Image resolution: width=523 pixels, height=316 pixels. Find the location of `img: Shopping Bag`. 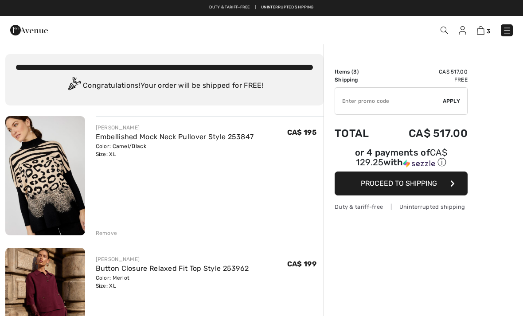

img: Shopping Bag is located at coordinates (480, 30).